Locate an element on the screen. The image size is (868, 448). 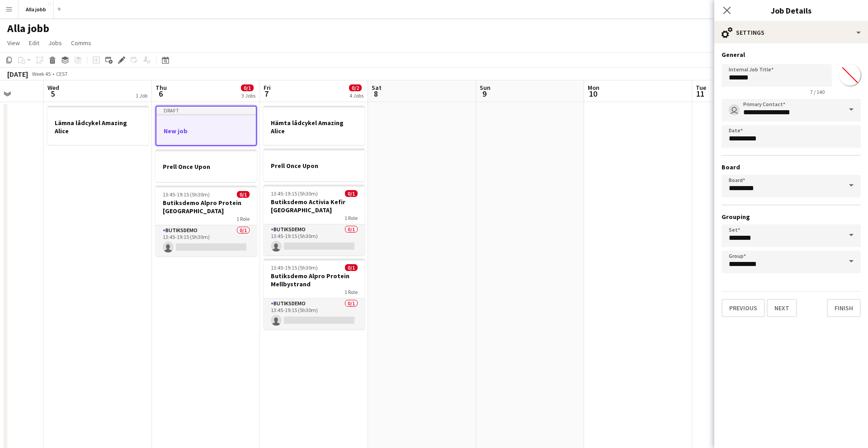
span: Wed is located at coordinates (54, 88).